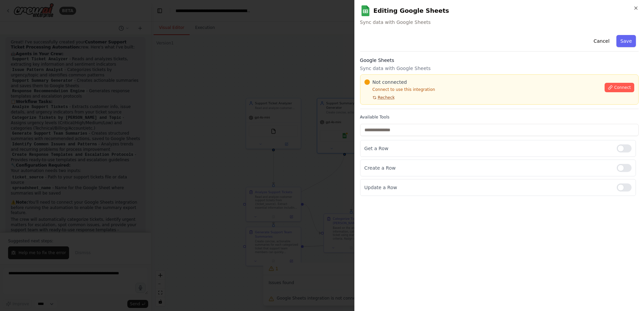 The height and width of the screenshot is (311, 644). Describe the element at coordinates (499, 11) in the screenshot. I see `h2: Editing Google Sheets` at that location.